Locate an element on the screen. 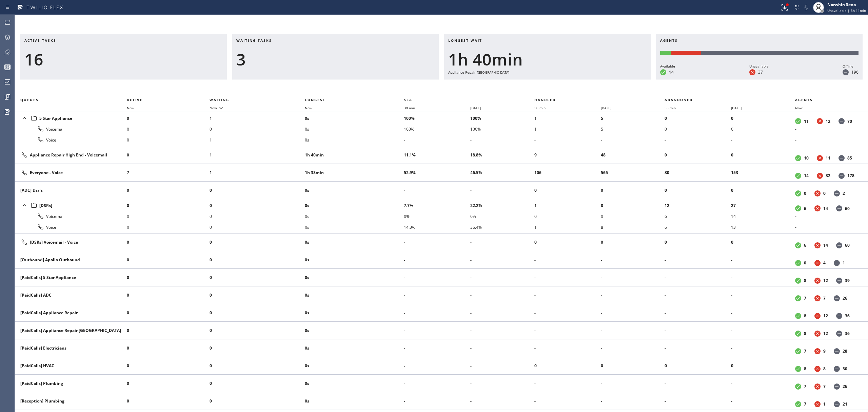 This screenshot has width=868, height=412. span: 30 min is located at coordinates (540, 108).